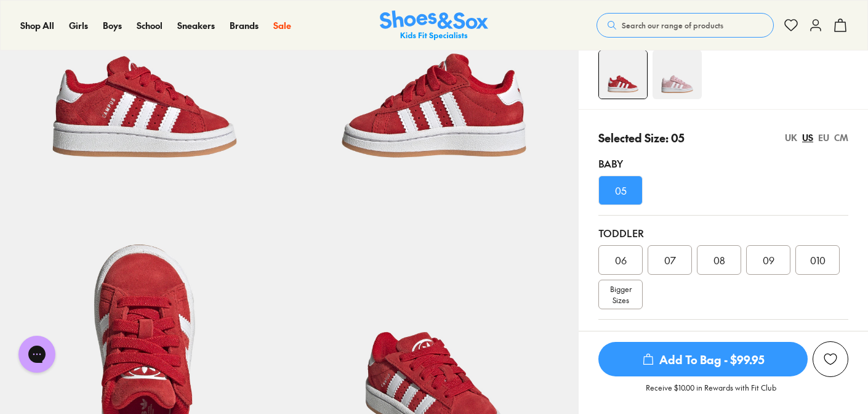 This screenshot has height=414, width=868. What do you see at coordinates (434, 25) in the screenshot?
I see `img: SNS_Logo_Responsive.svg` at bounding box center [434, 25].